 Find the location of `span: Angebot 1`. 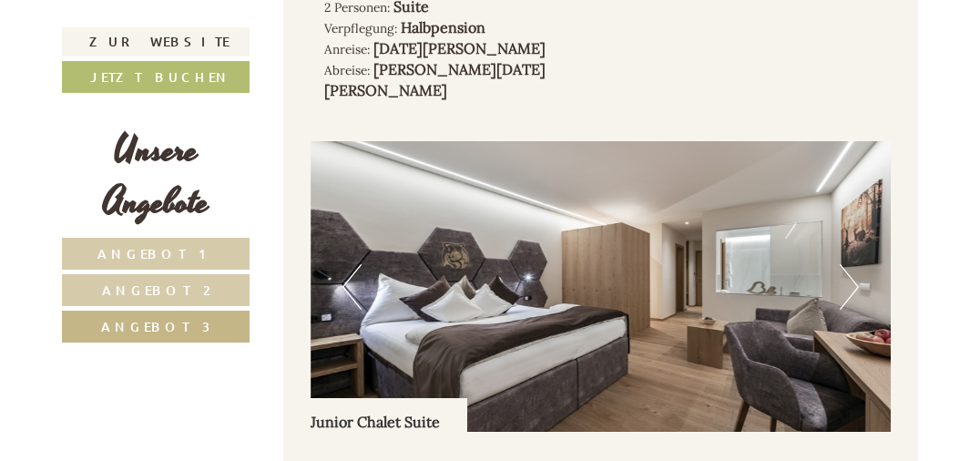

span: Angebot 1 is located at coordinates (156, 254).